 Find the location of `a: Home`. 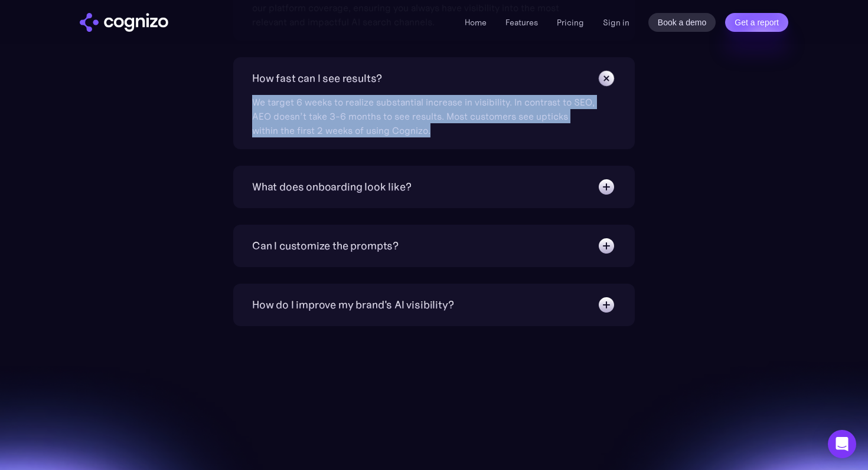

a: Home is located at coordinates (475, 22).